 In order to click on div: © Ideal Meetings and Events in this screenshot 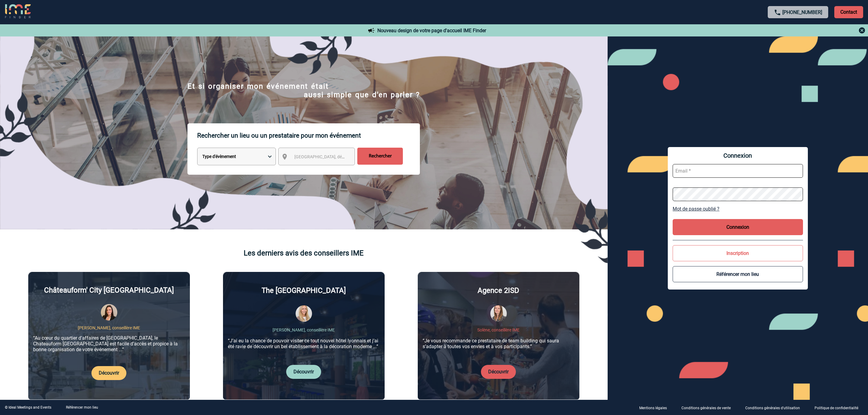, I will do `click(28, 408)`.